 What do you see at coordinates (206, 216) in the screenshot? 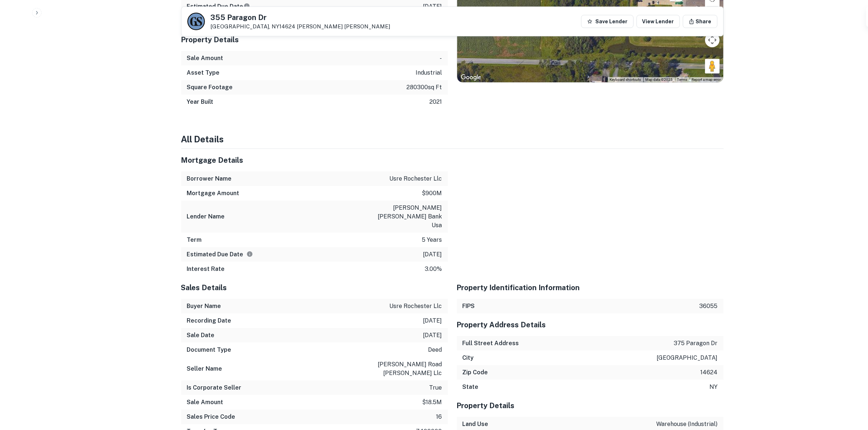
I see `h6: Lender Name` at bounding box center [206, 216].